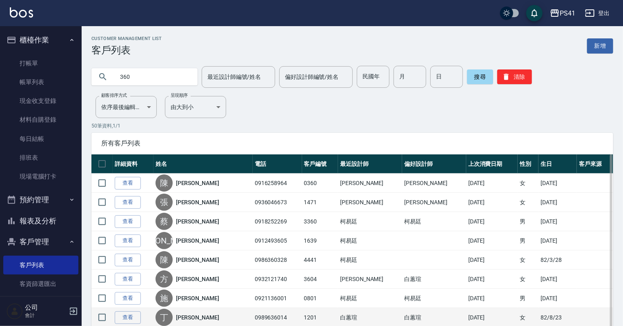  I want to click on th: 客戶來源, so click(595, 164).